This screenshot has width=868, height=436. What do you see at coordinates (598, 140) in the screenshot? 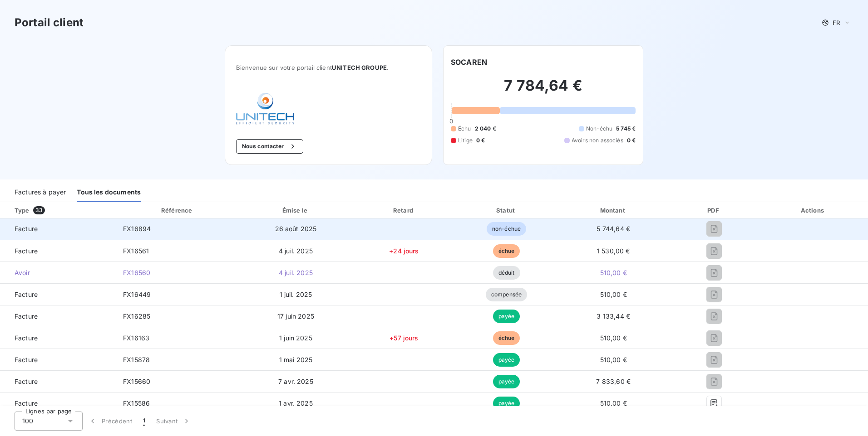
I see `span: Avoirs non associés` at bounding box center [598, 140].